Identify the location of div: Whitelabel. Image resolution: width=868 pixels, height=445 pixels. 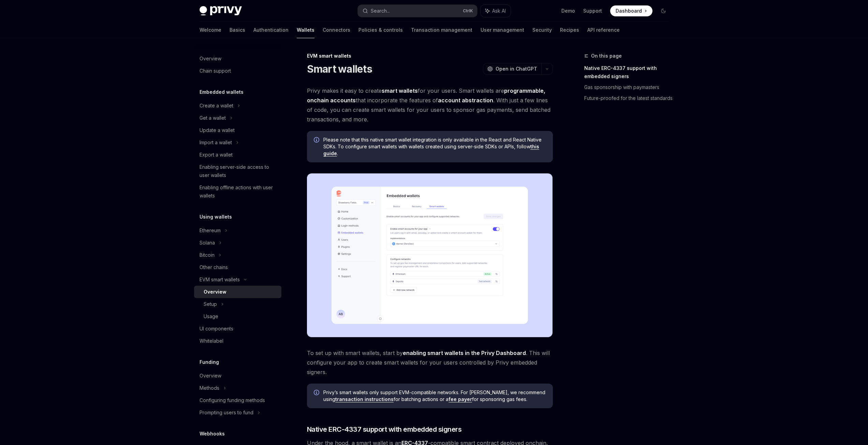
(212, 341).